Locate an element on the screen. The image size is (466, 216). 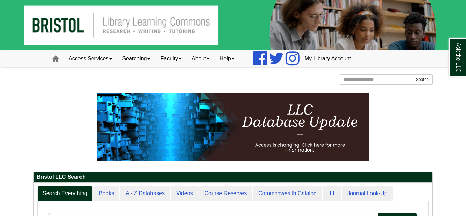
img: HTML tutorial is located at coordinates (233, 127).